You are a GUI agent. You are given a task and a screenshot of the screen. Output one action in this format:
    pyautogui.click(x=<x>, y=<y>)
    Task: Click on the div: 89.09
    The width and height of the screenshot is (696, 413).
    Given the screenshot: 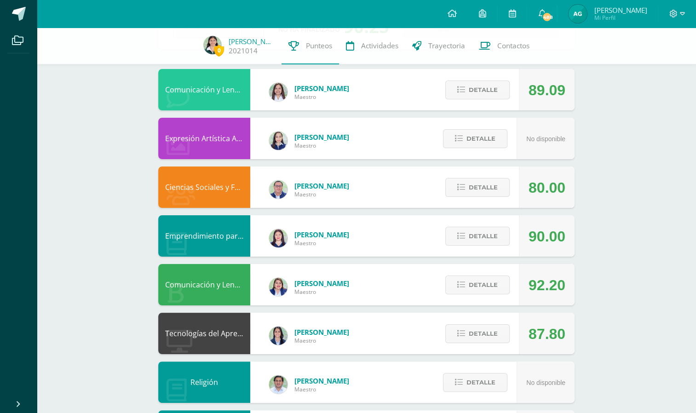 What is the action you would take?
    pyautogui.click(x=547, y=90)
    